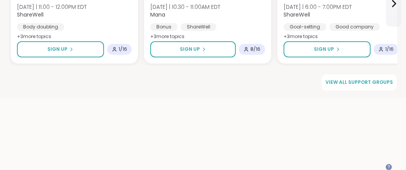 Image resolution: width=406 pixels, height=170 pixels. I want to click on div: Body doubling, so click(40, 27).